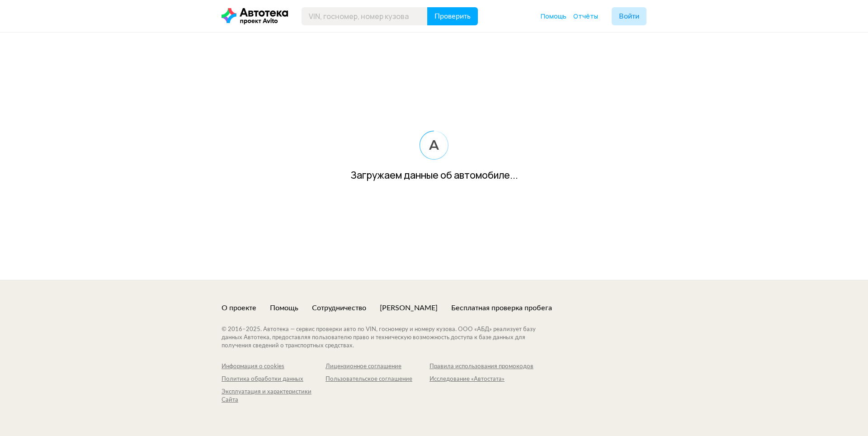 The width and height of the screenshot is (868, 436). I want to click on div: Эксплуатация и характеристики Сайта, so click(274, 396).